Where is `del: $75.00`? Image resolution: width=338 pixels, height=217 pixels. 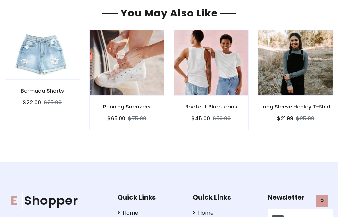
del: $75.00 is located at coordinates (137, 118).